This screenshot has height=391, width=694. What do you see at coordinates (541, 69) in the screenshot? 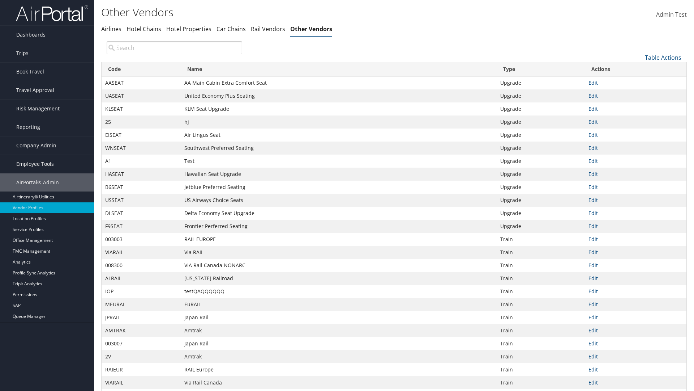
I see `th: Type: activate to sort column ascending` at bounding box center [541, 69].